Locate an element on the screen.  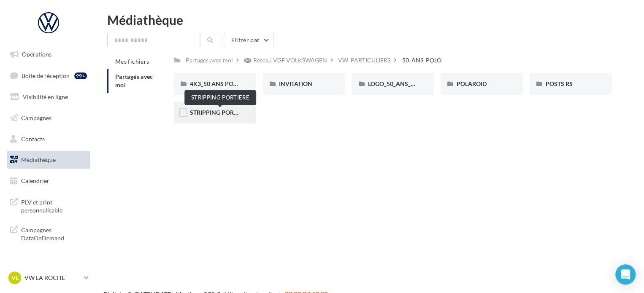
div: _50_ANS_POLO is located at coordinates (420, 60).